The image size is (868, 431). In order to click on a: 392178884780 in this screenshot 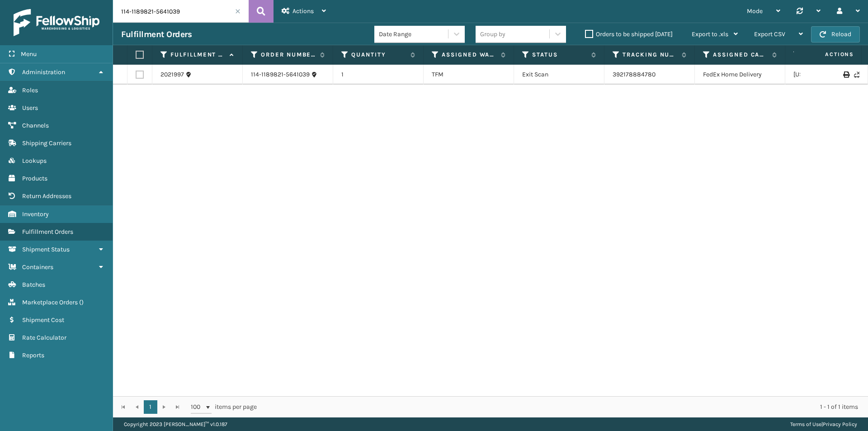, I will do `click(633, 74)`.